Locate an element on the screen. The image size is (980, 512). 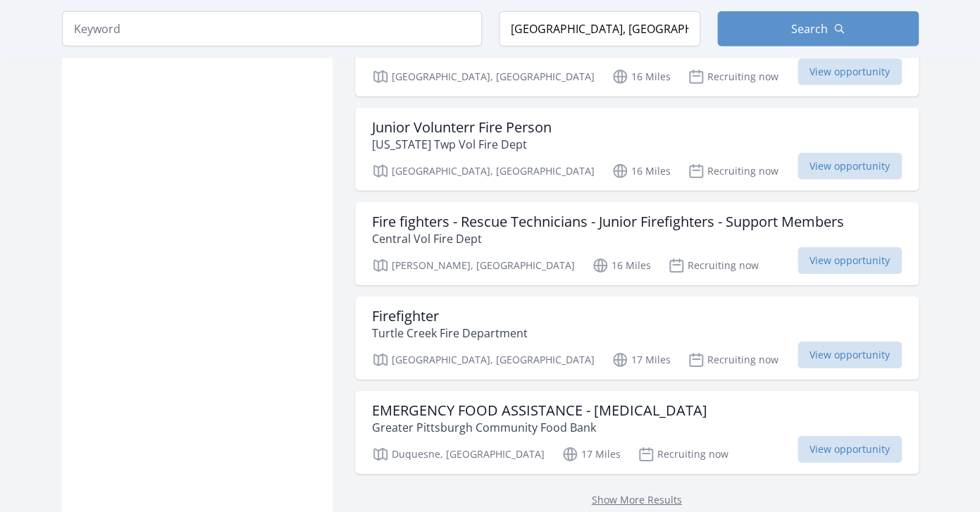
input: Keyword is located at coordinates (272, 29).